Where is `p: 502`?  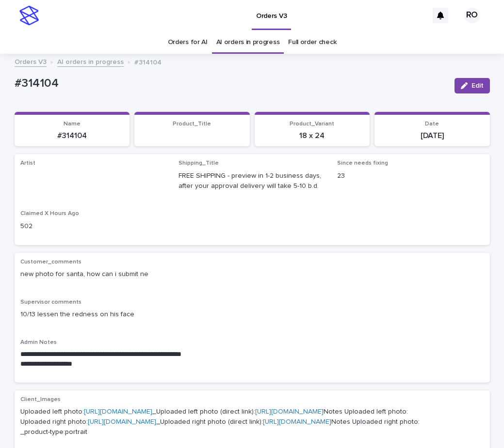 p: 502 is located at coordinates (93, 226).